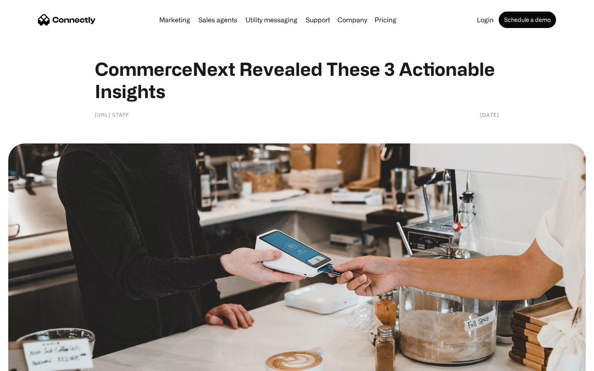 The height and width of the screenshot is (371, 594). What do you see at coordinates (297, 80) in the screenshot?
I see `h1: CommerceNext Revealed These 3 Actionable Insights` at bounding box center [297, 80].